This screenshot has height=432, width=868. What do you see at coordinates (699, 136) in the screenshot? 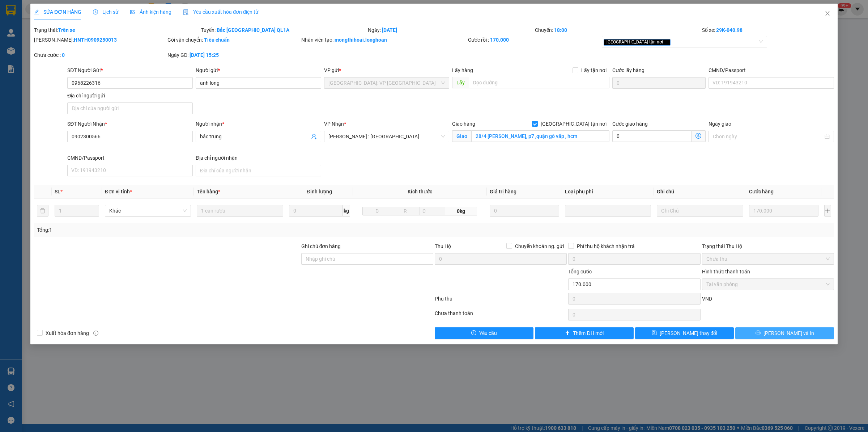
I see `span: dollar-circle` at bounding box center [699, 136].